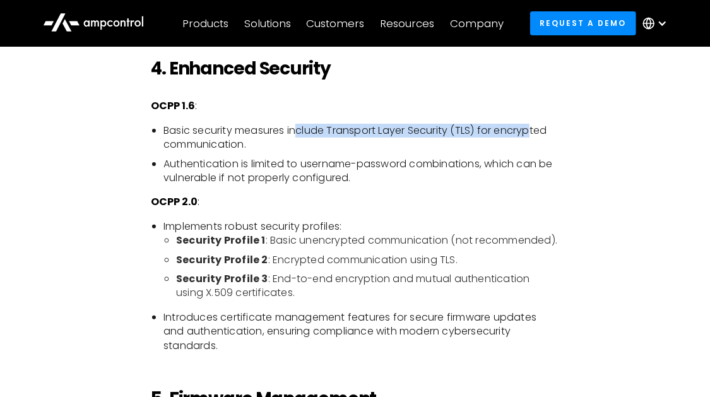  I want to click on strong: OCPP 2.0, so click(174, 201).